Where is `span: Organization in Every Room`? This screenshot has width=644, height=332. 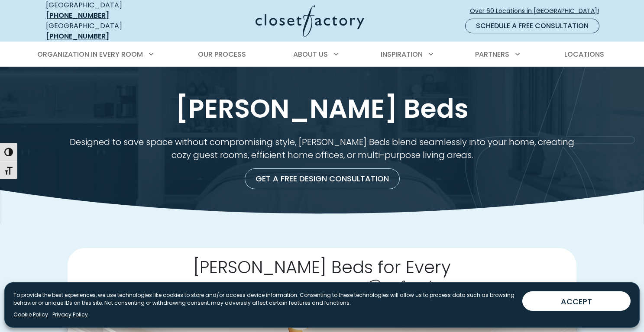 span: Organization in Every Room is located at coordinates (90, 54).